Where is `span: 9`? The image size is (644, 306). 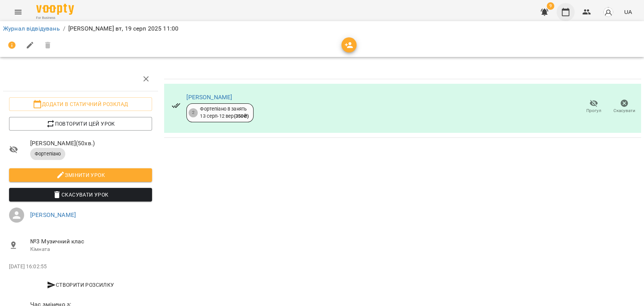
span: 9 is located at coordinates (550, 6).